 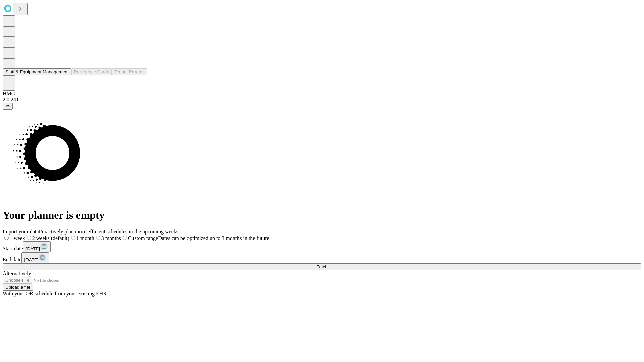 I want to click on button: Upload a file, so click(x=18, y=287).